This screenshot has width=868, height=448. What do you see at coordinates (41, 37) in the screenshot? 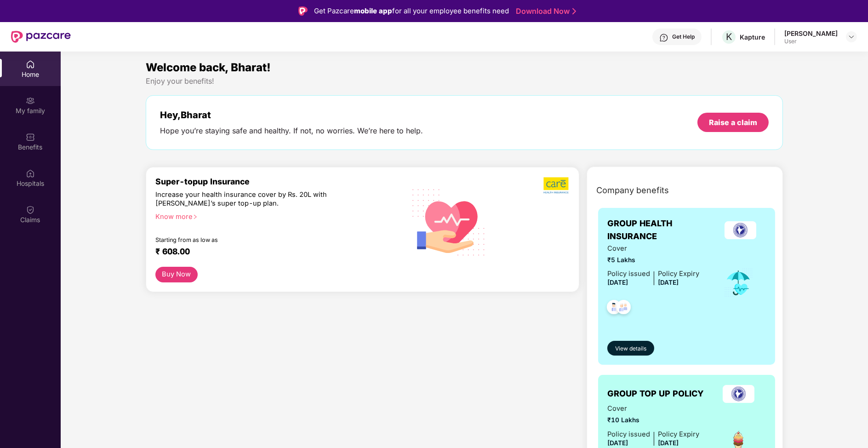
I see `img: New Pazcare Logo` at bounding box center [41, 37].